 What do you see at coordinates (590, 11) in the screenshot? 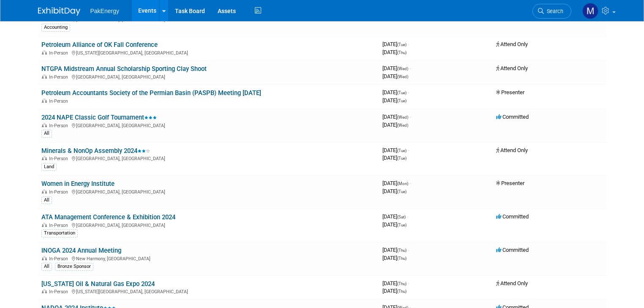
I see `img: Mary Walker` at bounding box center [590, 11].